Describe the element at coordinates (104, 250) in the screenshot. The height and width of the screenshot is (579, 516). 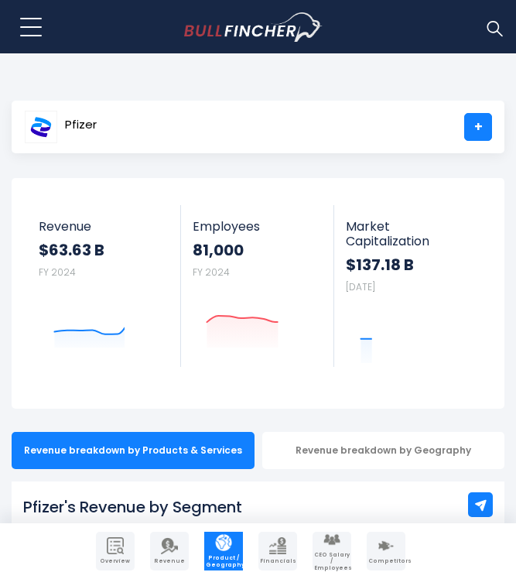
I see `strong: $63.63 B` at that location.